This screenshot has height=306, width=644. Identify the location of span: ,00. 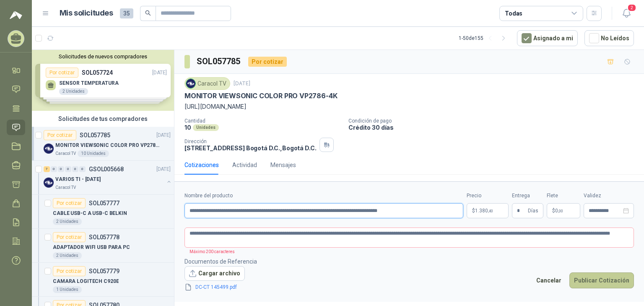
(561, 211).